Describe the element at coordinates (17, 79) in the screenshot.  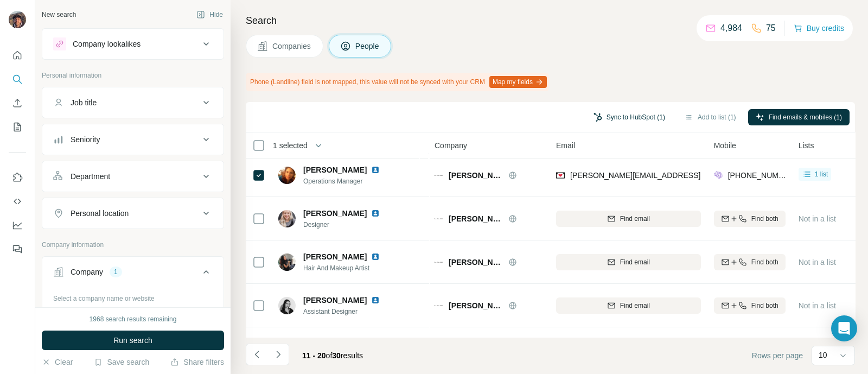
I see `button: Search` at that location.